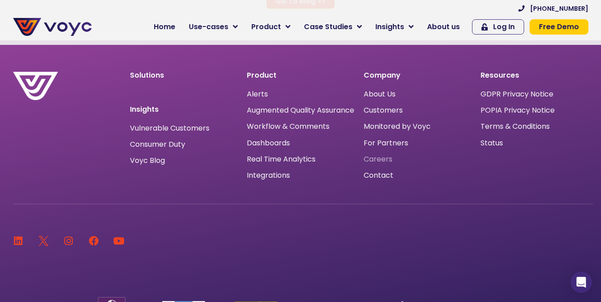 The height and width of the screenshot is (302, 601). What do you see at coordinates (184, 110) in the screenshot?
I see `p: Insights` at bounding box center [184, 110].